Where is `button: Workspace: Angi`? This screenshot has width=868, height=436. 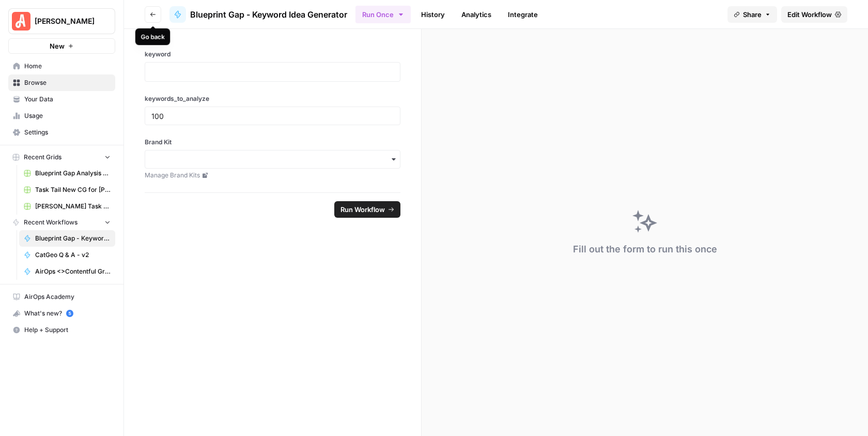 button: Workspace: Angi is located at coordinates (62, 21).